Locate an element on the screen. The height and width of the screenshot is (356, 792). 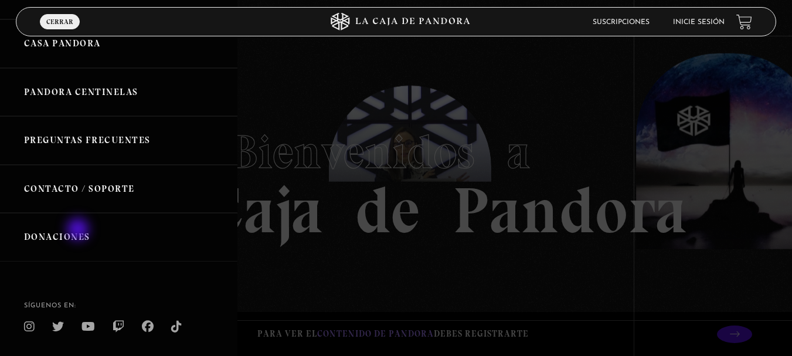
span: Cerrar is located at coordinates (60, 22).